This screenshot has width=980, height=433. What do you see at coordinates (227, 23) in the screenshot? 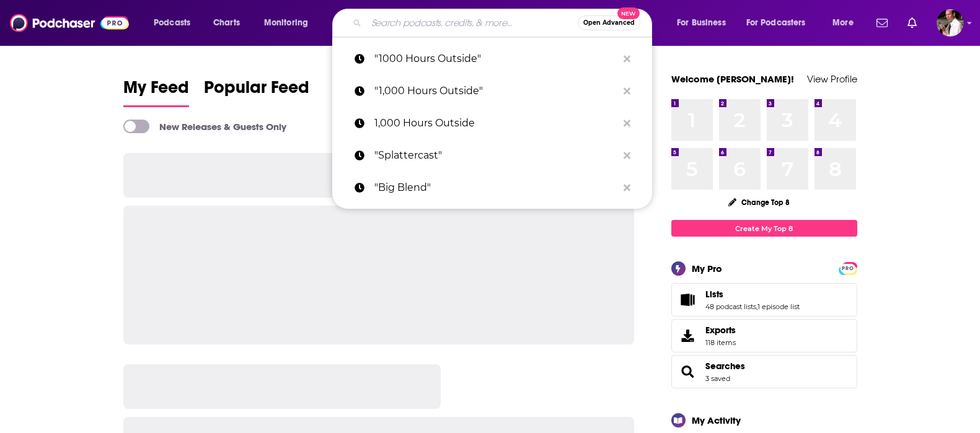
I see `span: Charts` at bounding box center [227, 23].